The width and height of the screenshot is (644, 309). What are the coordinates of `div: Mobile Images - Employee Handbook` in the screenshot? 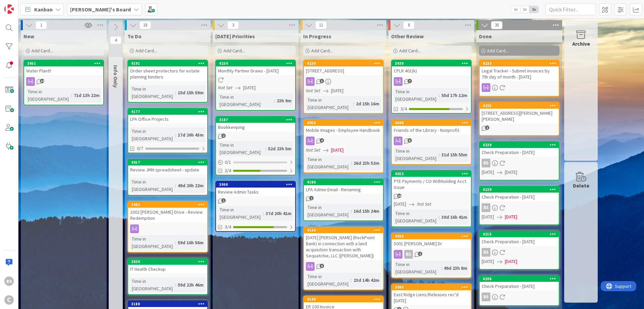 It's located at (344, 130).